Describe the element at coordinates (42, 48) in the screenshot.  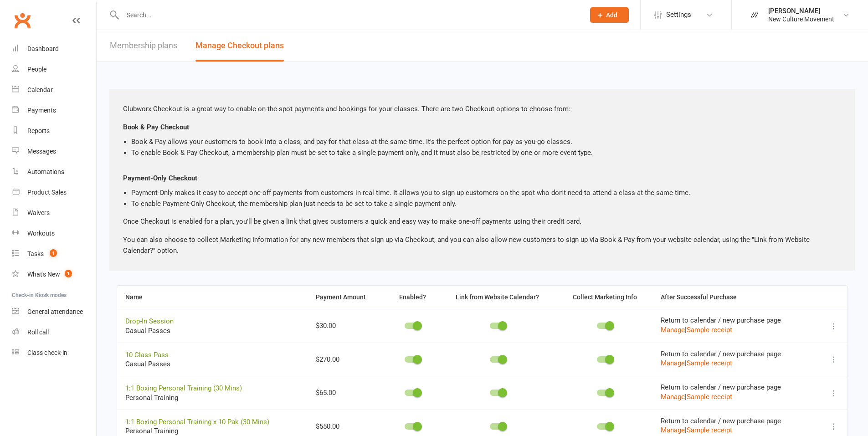
I see `div: Dashboard` at that location.